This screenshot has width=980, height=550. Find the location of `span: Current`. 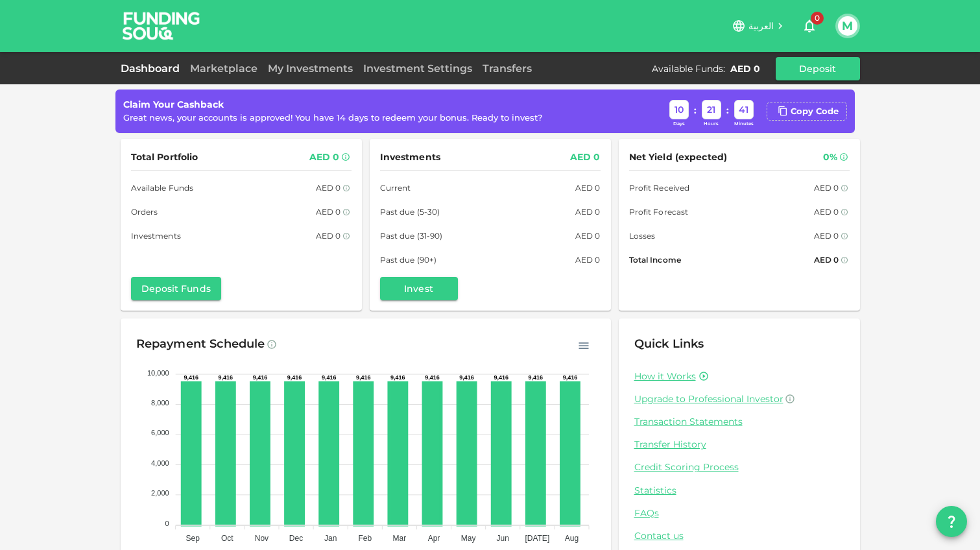

span: Current is located at coordinates (396, 187).